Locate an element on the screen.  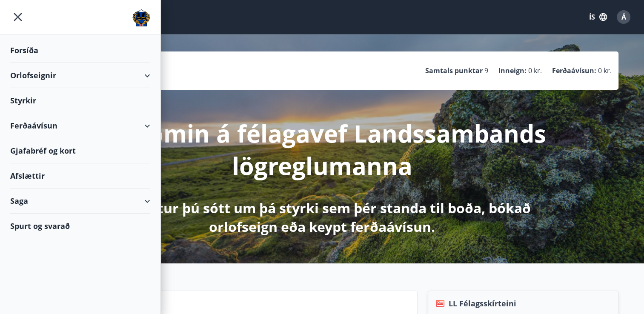
div: Forsíða is located at coordinates (80, 50).